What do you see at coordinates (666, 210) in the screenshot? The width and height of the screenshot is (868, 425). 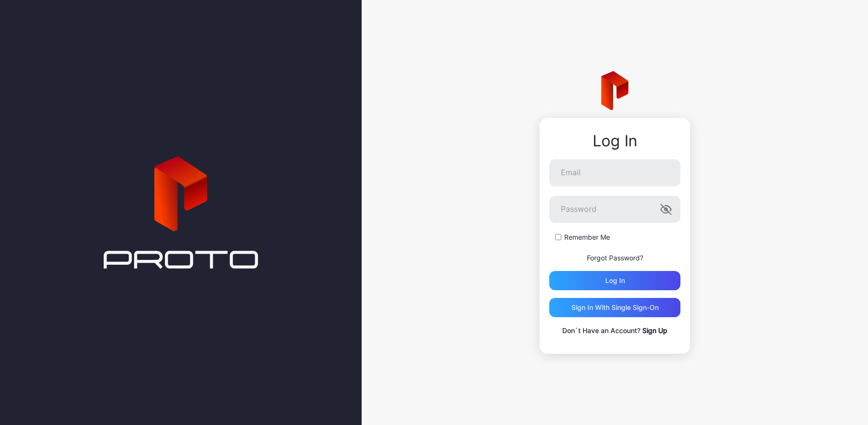 I see `button: Password` at bounding box center [666, 210].